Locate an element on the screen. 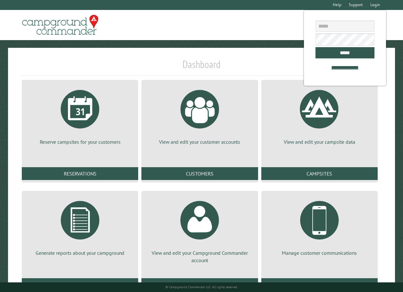  a: Account is located at coordinates (199, 284).